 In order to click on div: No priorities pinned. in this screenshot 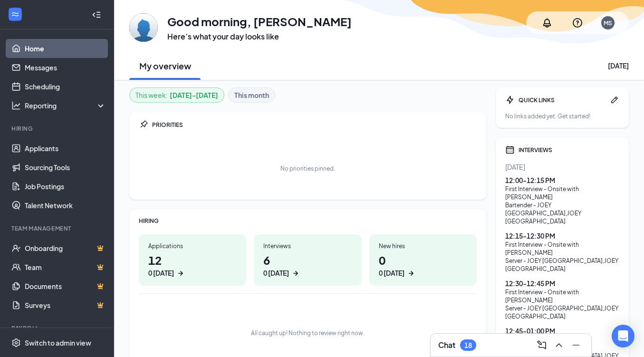, I will do `click(307, 168)`.